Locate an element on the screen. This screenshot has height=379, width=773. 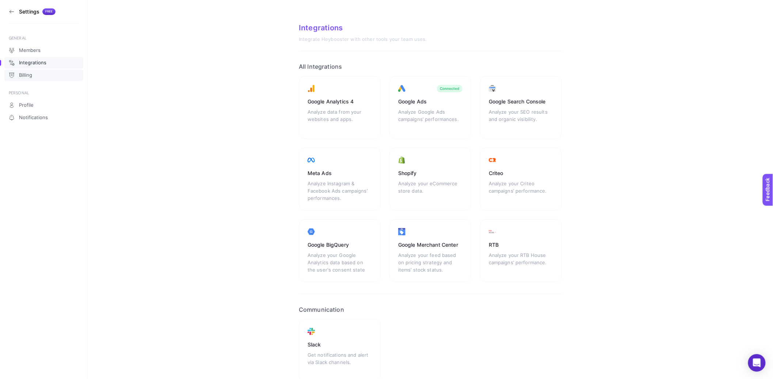
a: Members is located at coordinates (44, 50).